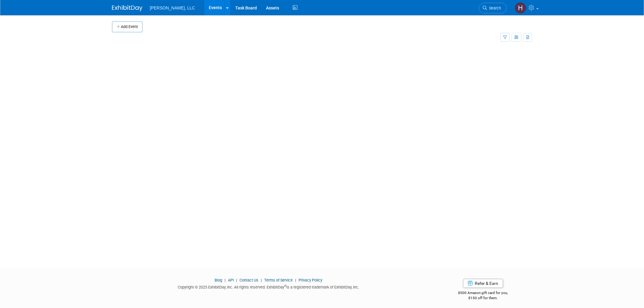  Describe the element at coordinates (127, 27) in the screenshot. I see `button: Add Event` at that location.